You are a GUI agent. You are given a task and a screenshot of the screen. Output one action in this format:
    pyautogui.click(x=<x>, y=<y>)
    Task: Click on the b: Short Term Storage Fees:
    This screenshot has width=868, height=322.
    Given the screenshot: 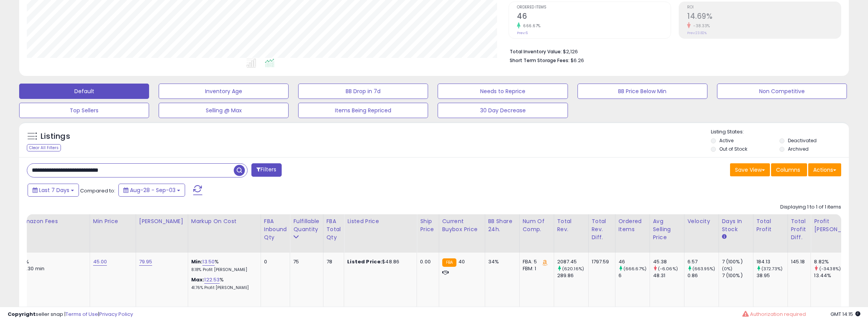 What is the action you would take?
    pyautogui.click(x=539, y=60)
    